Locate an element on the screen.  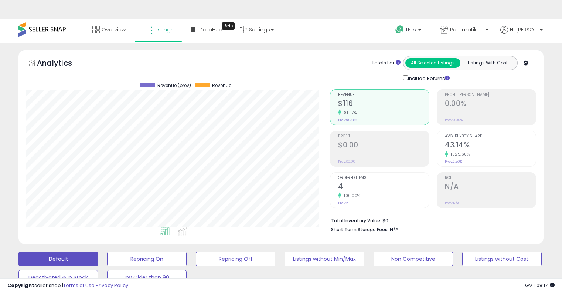
a: Settings is located at coordinates (257, 30).